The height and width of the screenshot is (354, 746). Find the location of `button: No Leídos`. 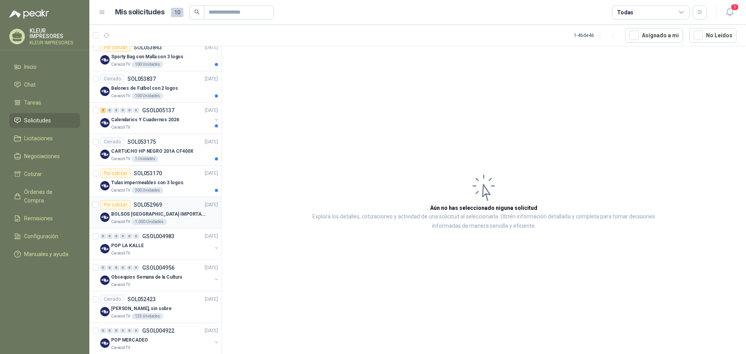

button: No Leídos is located at coordinates (713, 35).